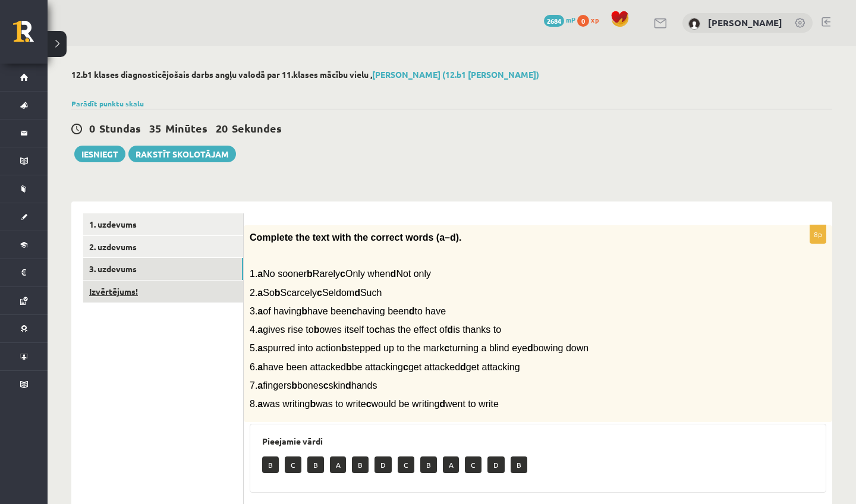 This screenshot has width=856, height=504. Describe the element at coordinates (31, 35) in the screenshot. I see `a: Rīgas 1. Tālmācības vidusskola` at that location.